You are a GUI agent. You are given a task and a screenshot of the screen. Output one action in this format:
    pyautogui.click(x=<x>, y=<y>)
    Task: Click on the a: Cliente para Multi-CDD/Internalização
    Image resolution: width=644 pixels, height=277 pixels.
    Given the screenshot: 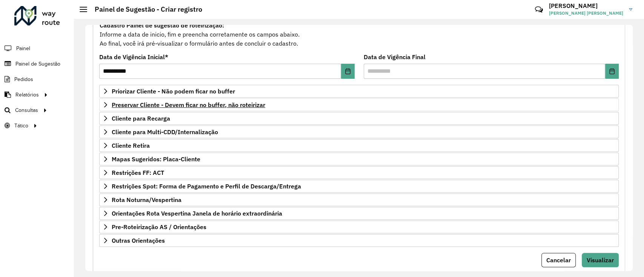 What is the action you would take?
    pyautogui.click(x=359, y=132)
    